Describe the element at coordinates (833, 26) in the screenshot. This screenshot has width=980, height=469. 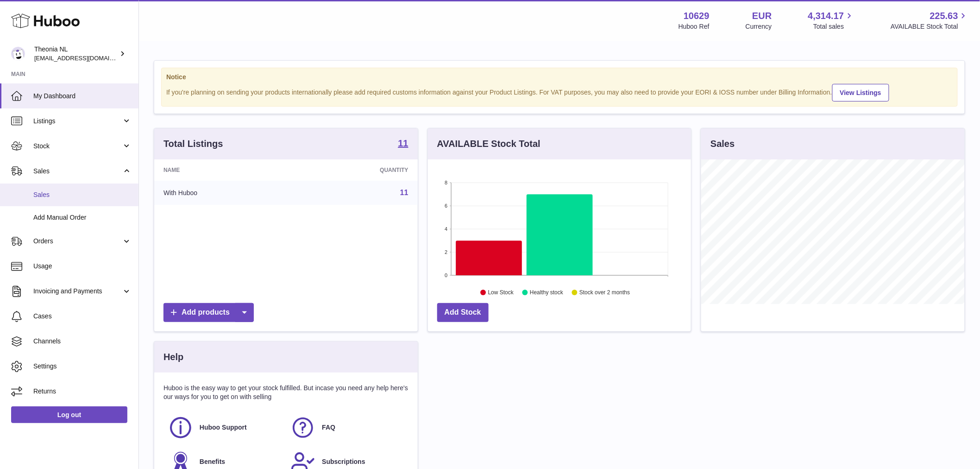
I see `span: Total sales` at that location.